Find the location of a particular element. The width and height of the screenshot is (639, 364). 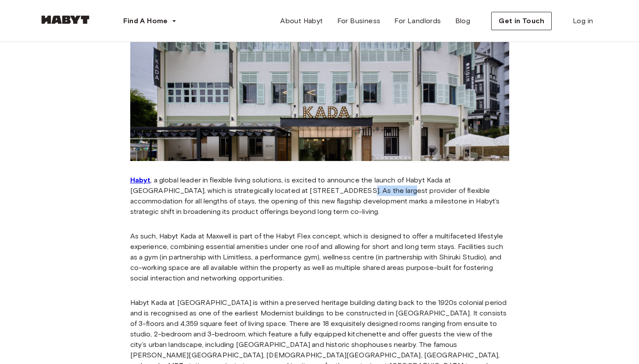

p: As such, Habyt Kada at Maxwell is part of the Habyt Flex concept, which is designed to offer a mu... is located at coordinates (320, 257).